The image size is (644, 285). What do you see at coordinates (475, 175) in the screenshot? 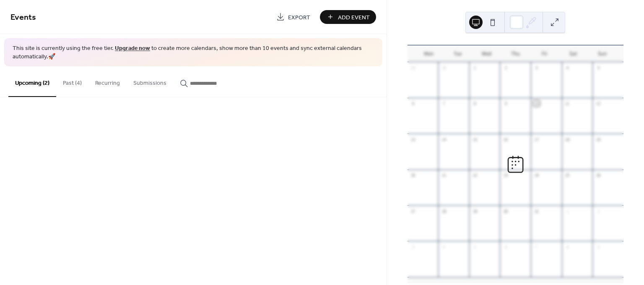
I see `div: 22` at bounding box center [475, 175].